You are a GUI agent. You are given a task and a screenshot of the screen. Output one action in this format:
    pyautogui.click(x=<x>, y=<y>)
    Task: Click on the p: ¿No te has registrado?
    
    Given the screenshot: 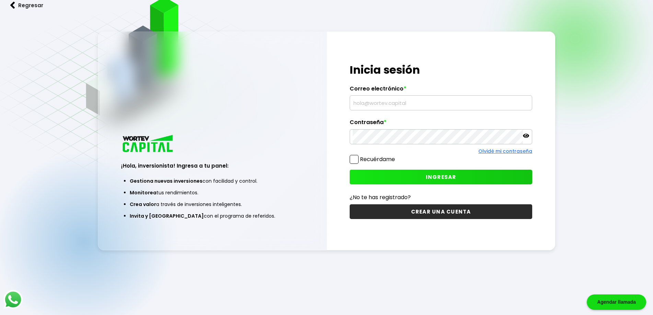 What is the action you would take?
    pyautogui.click(x=441, y=197)
    